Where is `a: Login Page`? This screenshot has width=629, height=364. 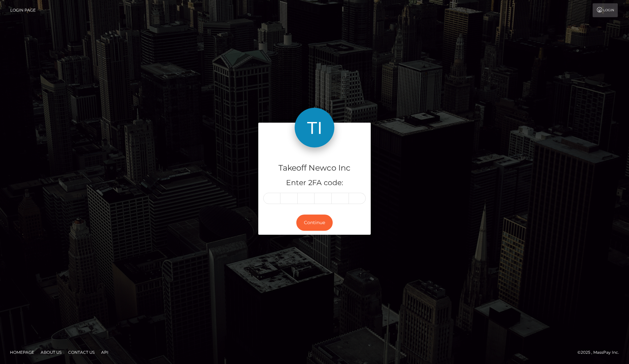 a: Login Page is located at coordinates (23, 10).